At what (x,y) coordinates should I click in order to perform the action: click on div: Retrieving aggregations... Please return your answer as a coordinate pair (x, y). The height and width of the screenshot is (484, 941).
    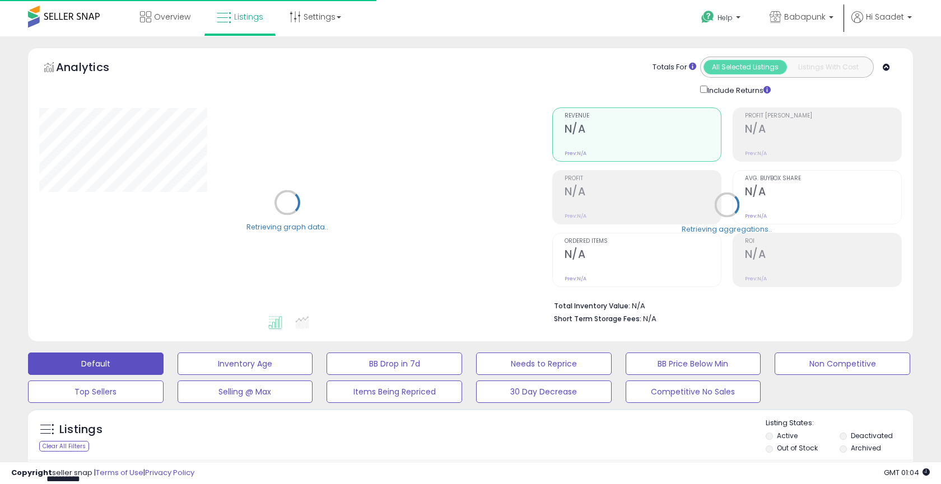
    Looking at the image, I should click on (726, 229).